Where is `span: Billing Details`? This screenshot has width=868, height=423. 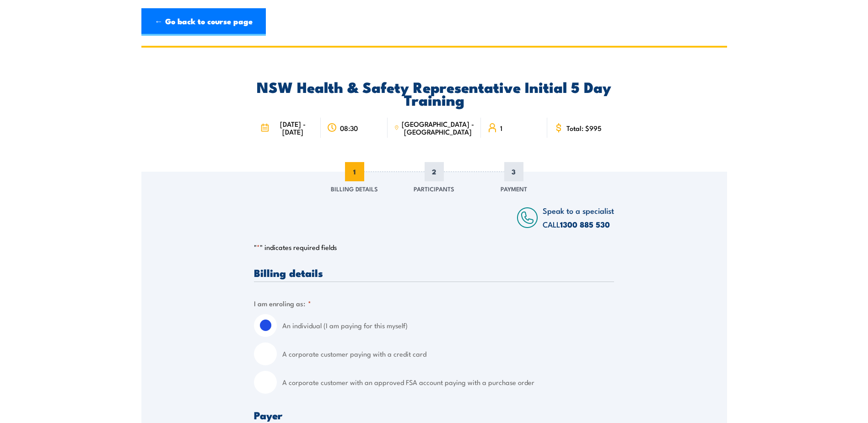 span: Billing Details is located at coordinates (354, 189).